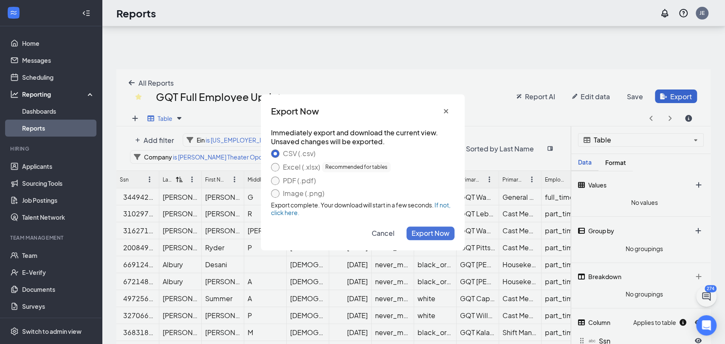  What do you see at coordinates (363, 137) in the screenshot?
I see `span: Immediately export and download the current view. Unsaved changes will be exported.` at bounding box center [363, 137].